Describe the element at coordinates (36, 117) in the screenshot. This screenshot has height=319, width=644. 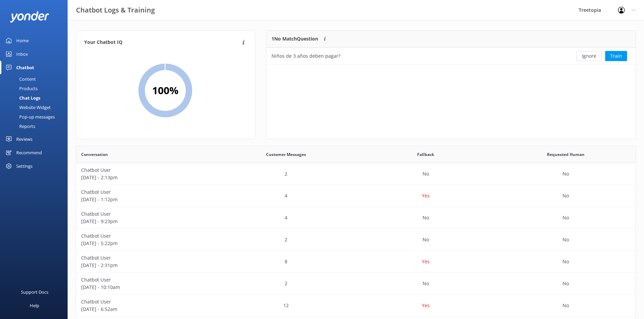
I see `a: Pop-up messages` at that location.